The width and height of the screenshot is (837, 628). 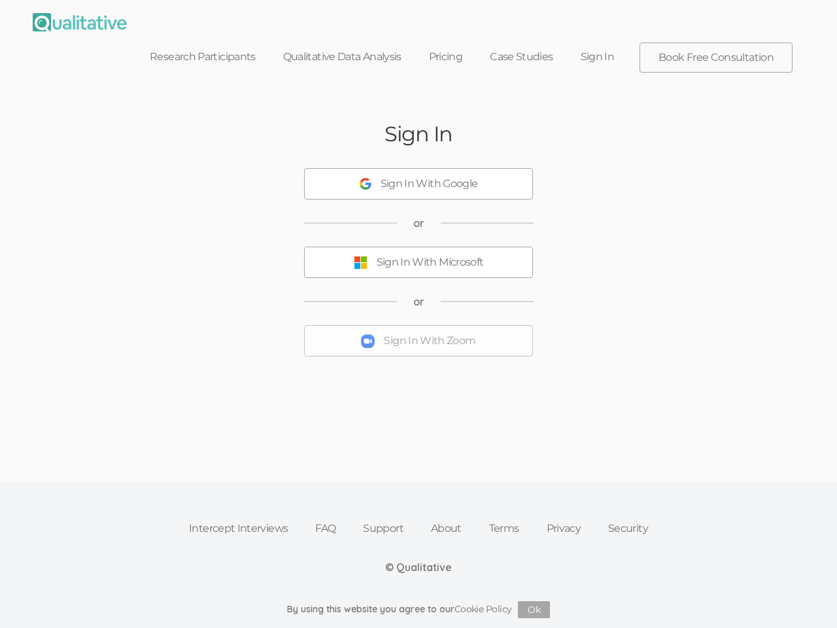 What do you see at coordinates (383, 528) in the screenshot?
I see `a: Support` at bounding box center [383, 528].